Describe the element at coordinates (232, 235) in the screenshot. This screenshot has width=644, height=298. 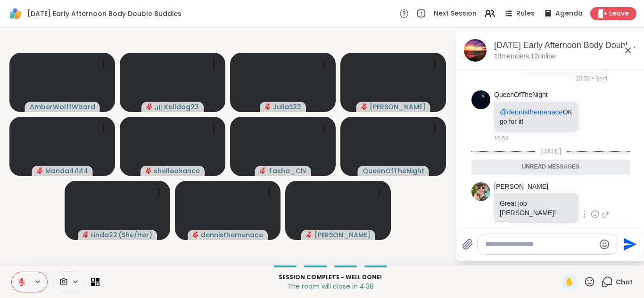
I see `span: dennisthemenace` at that location.